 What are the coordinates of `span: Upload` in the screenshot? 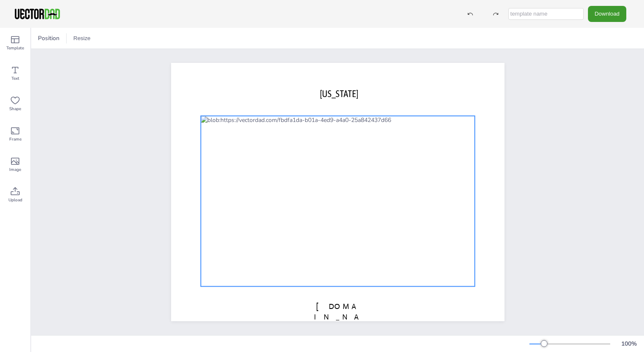 It's located at (15, 200).